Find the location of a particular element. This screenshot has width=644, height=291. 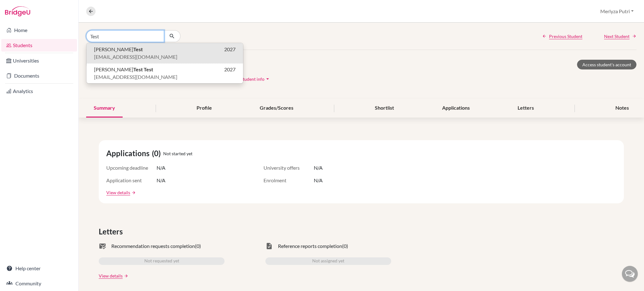

span: Show student info is located at coordinates (247, 79).